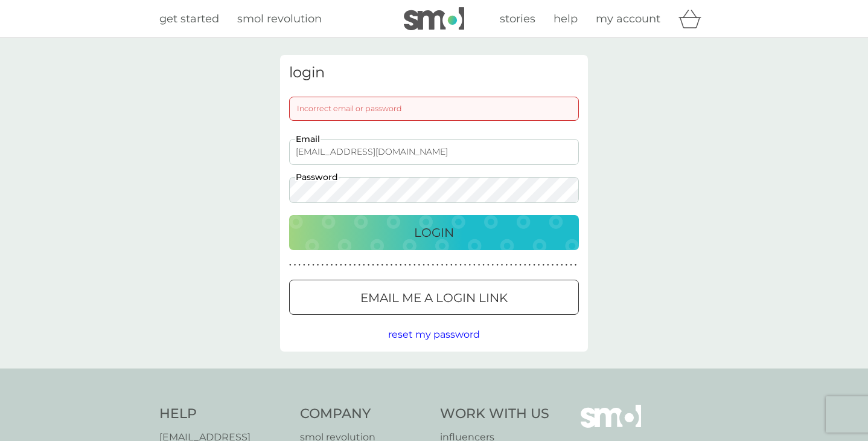  I want to click on a: help, so click(566, 19).